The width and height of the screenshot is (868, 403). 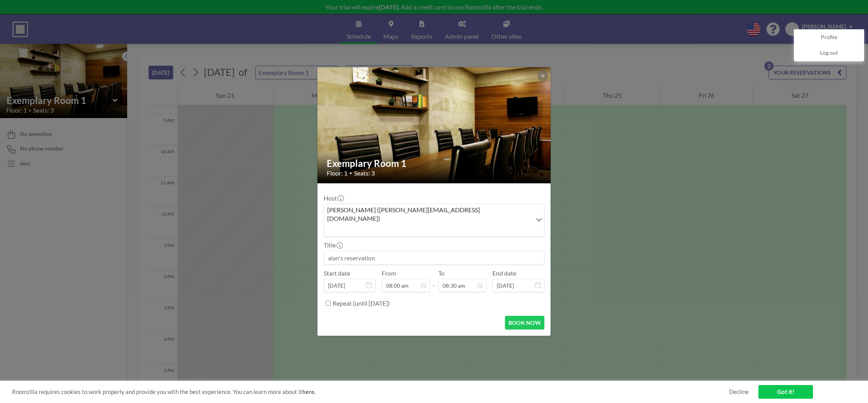 What do you see at coordinates (337, 173) in the screenshot?
I see `span: Floor: 1` at bounding box center [337, 173].